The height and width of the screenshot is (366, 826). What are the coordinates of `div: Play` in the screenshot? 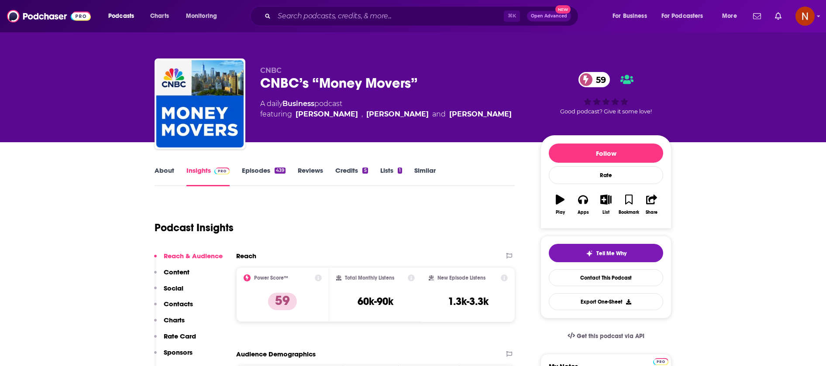 It's located at (560, 213).